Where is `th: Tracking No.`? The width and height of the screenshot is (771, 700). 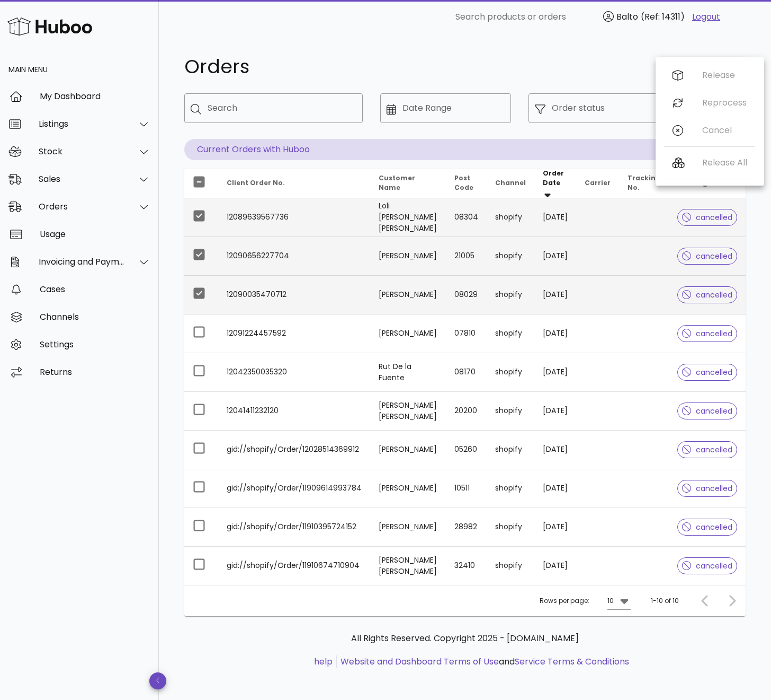 th: Tracking No. is located at coordinates (644, 183).